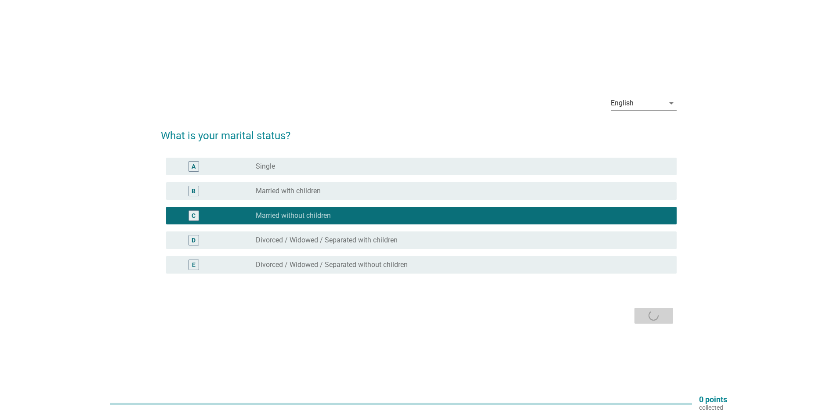 The image size is (837, 415). Describe the element at coordinates (193, 215) in the screenshot. I see `div: C` at that location.